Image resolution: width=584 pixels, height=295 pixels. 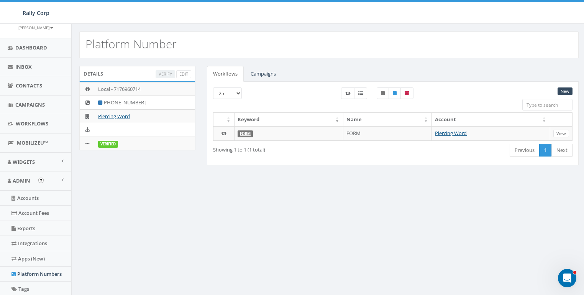 What do you see at coordinates (561, 133) in the screenshot?
I see `a: View` at bounding box center [561, 133].